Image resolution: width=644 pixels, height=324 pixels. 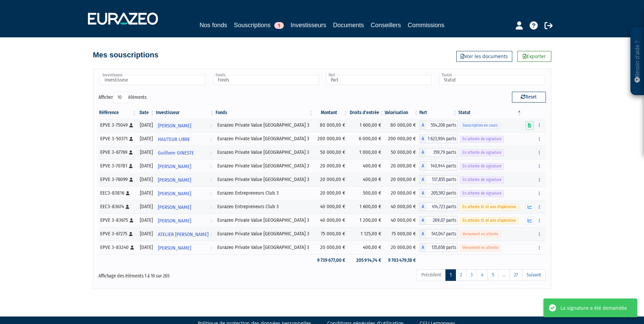 What do you see at coordinates (401, 261) in the screenshot?
I see `td: 9 703 479,18 €` at bounding box center [401, 261].